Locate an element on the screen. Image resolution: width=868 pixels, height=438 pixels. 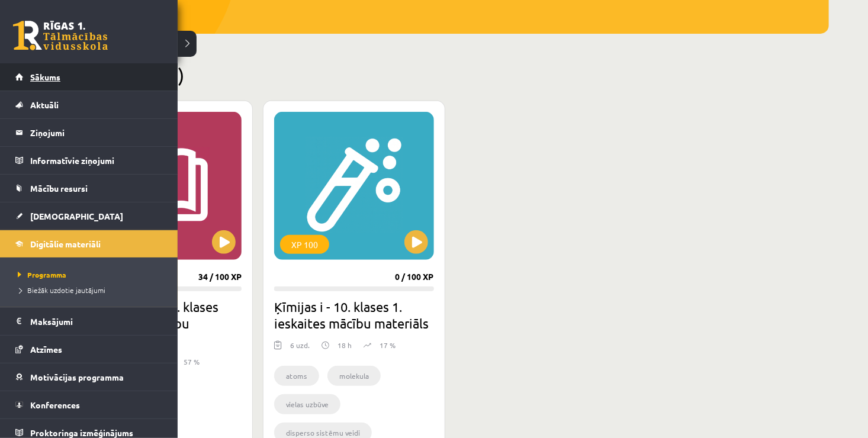
div: XP 100 is located at coordinates (304, 244).